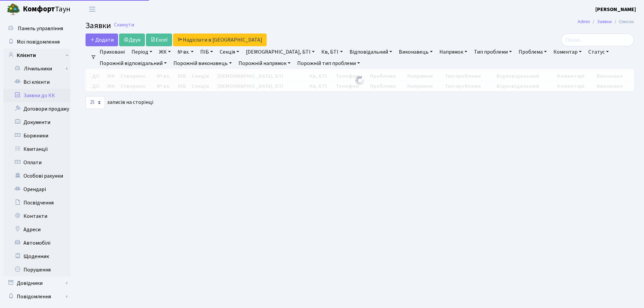 This screenshot has width=644, height=308. What do you see at coordinates (37, 176) in the screenshot?
I see `a: Особові рахунки` at bounding box center [37, 176].